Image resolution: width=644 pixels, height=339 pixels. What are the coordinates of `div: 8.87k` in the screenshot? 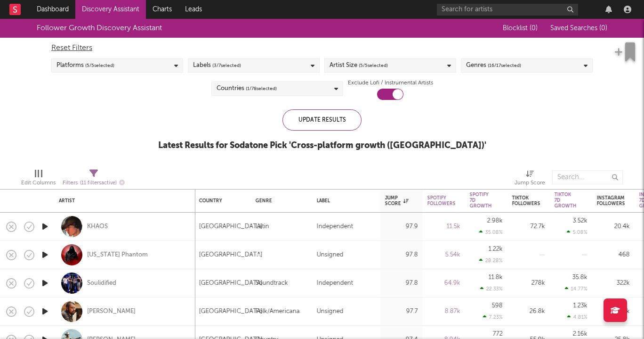 It's located at (444, 311).